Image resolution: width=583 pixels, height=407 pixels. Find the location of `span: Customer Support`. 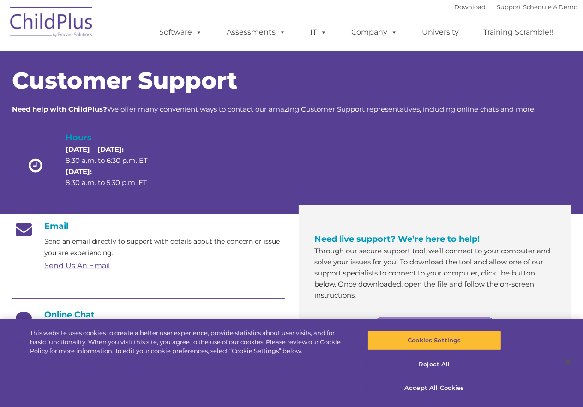

span: Customer Support is located at coordinates (125, 80).